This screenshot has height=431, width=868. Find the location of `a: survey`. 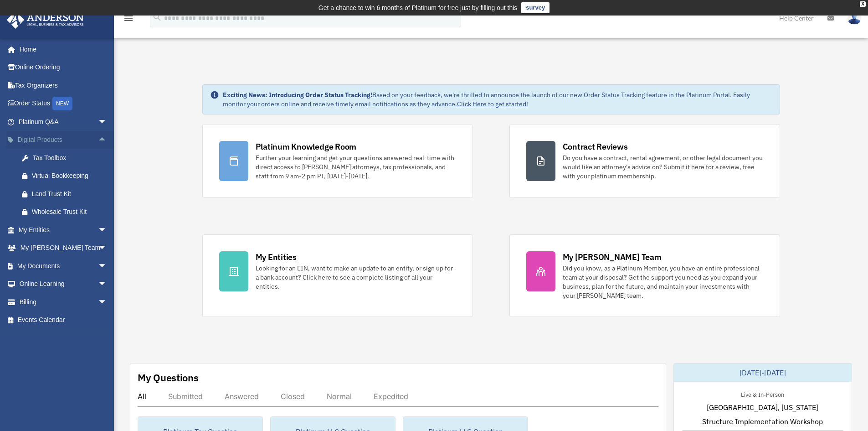

a: survey is located at coordinates (536, 8).